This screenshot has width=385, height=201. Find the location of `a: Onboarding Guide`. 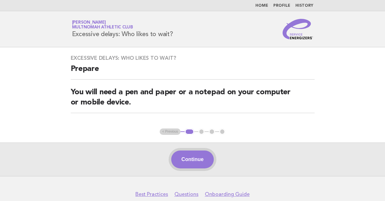

a: Onboarding Guide is located at coordinates (227, 195).